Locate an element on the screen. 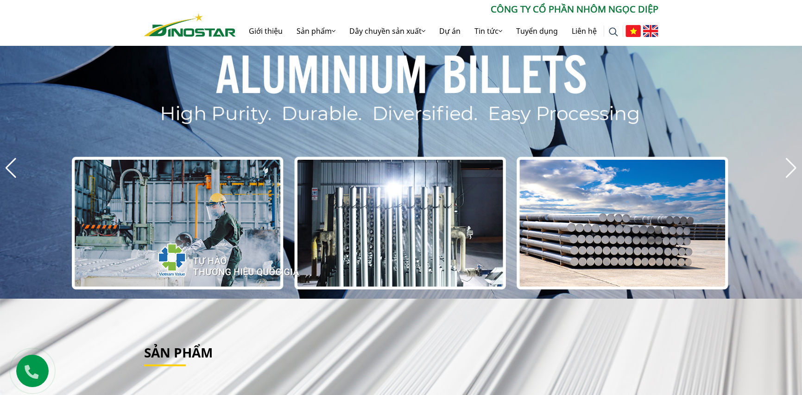 The width and height of the screenshot is (802, 395). img: Tiếng Việt is located at coordinates (633, 31).